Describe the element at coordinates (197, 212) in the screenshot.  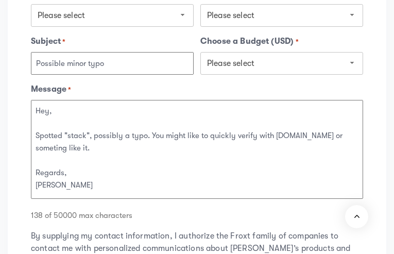
I see `div: 138 of 50000 max characters` at that location.